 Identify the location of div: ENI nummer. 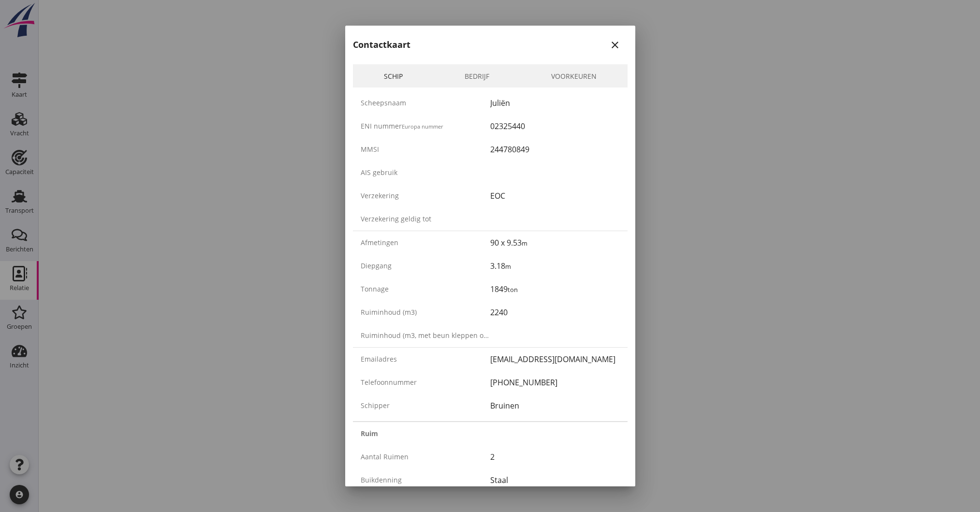
(426, 125).